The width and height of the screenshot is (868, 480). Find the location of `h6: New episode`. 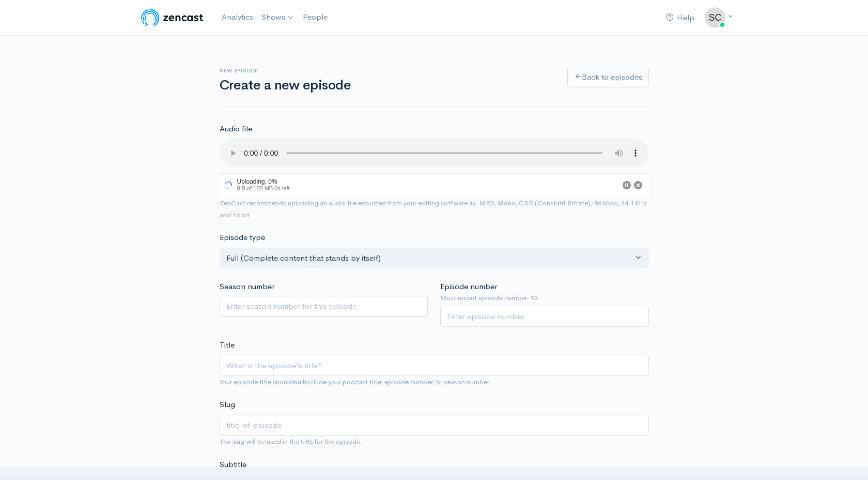

h6: New episode is located at coordinates (387, 70).